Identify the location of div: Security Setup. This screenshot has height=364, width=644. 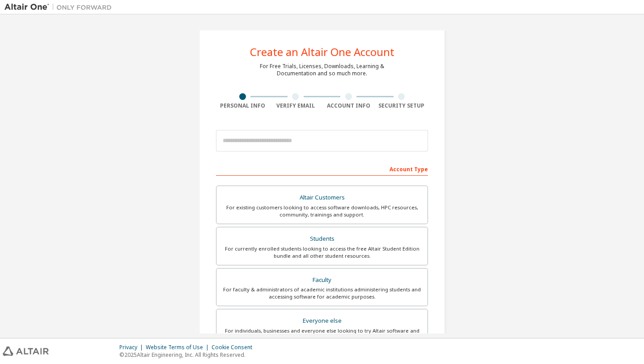
(402, 106).